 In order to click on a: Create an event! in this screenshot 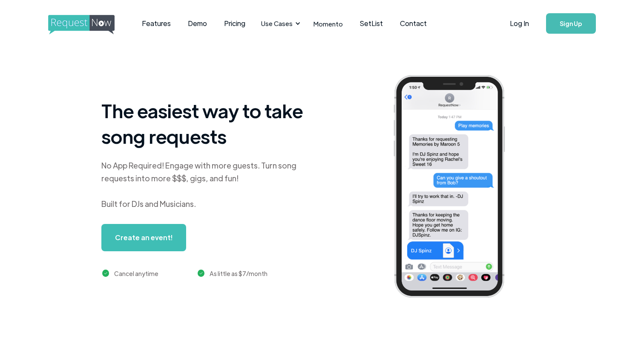, I will do `click(144, 237)`.